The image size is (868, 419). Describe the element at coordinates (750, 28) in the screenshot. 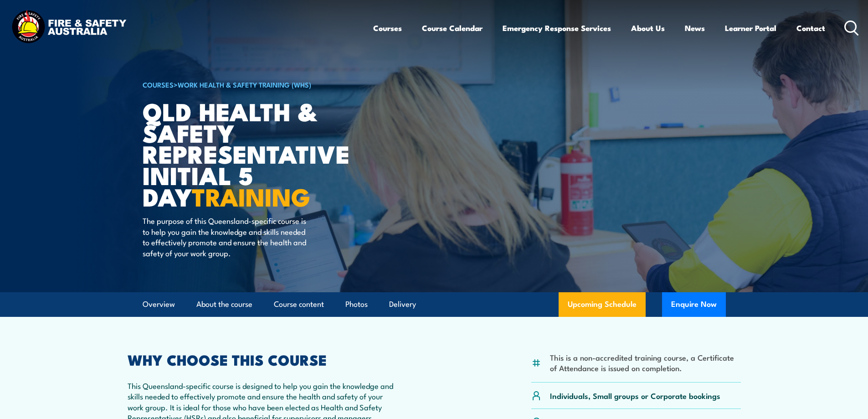

I see `a: Learner Portal` at that location.